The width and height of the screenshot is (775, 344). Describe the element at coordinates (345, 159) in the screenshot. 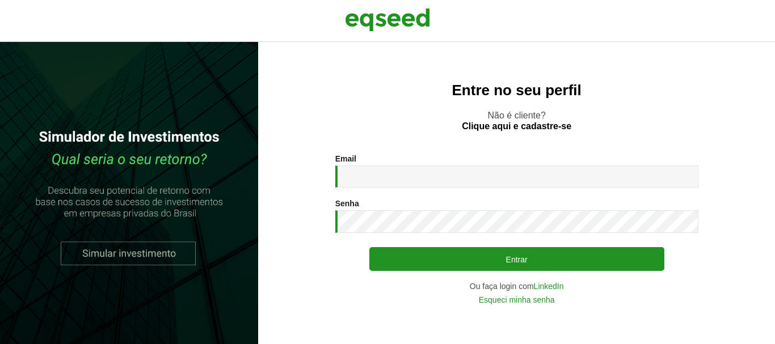

I see `label: Email` at that location.